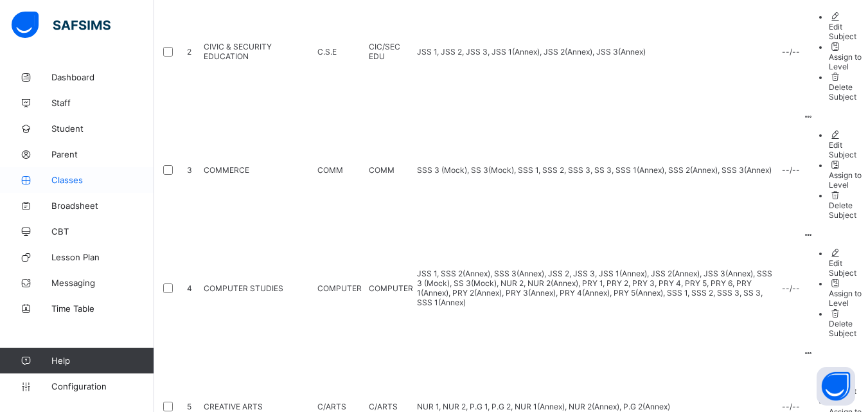 The image size is (868, 412). Describe the element at coordinates (598, 288) in the screenshot. I see `td: JSS 1, SSS 2(Annex), SSS 3(Annex), JSS 2, JSS 3, JSS 1(Annex), JSS 2(Annex), JSS 3(Annex), SSS 3 ...` at that location.